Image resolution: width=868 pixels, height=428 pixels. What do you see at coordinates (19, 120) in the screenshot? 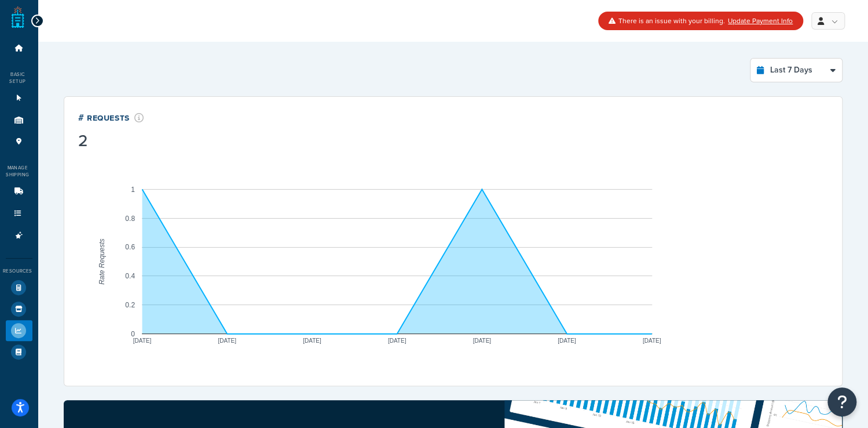
I see `li: Origins` at bounding box center [19, 120].